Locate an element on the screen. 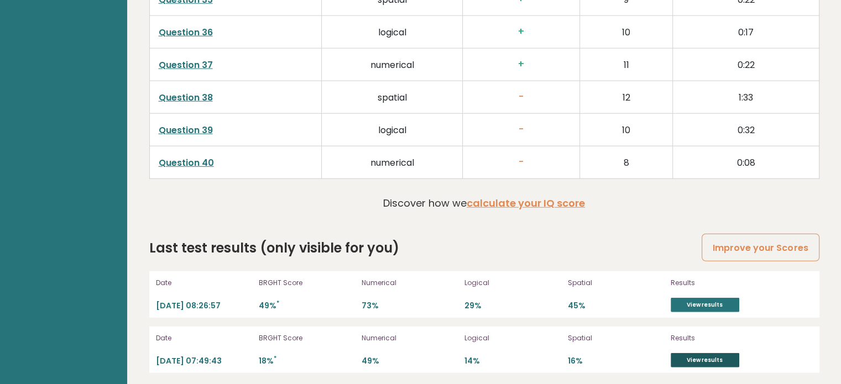  p: 29% is located at coordinates (513, 306).